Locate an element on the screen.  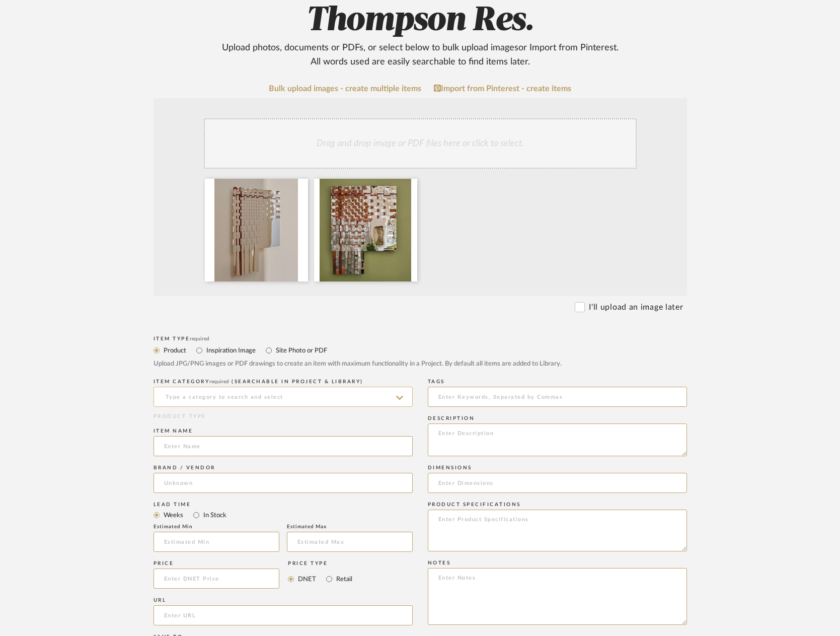
input: Enter DNET Price is located at coordinates (216, 579).